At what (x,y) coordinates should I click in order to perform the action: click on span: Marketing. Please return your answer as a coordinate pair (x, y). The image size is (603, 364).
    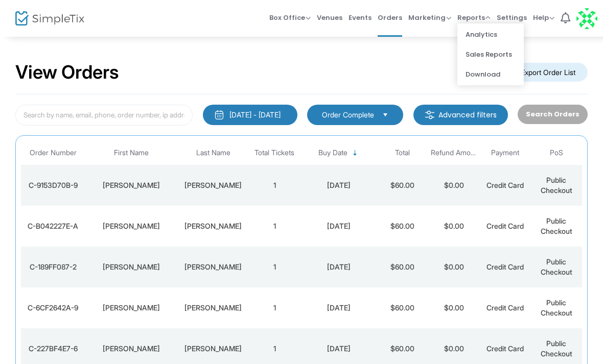
    Looking at the image, I should click on (430, 18).